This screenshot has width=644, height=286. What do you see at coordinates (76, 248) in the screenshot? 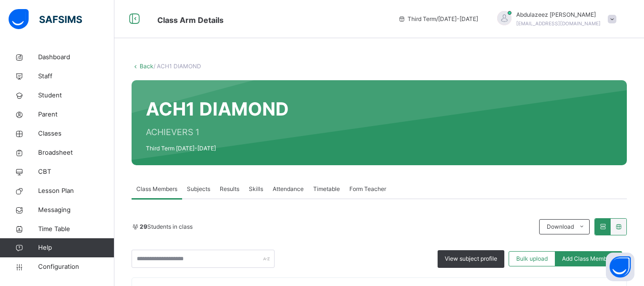
I see `span: Help` at bounding box center [76, 248].